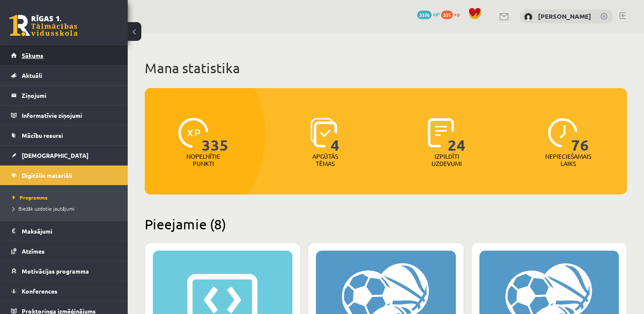  Describe the element at coordinates (64, 231) in the screenshot. I see `a: Maksājumi` at that location.